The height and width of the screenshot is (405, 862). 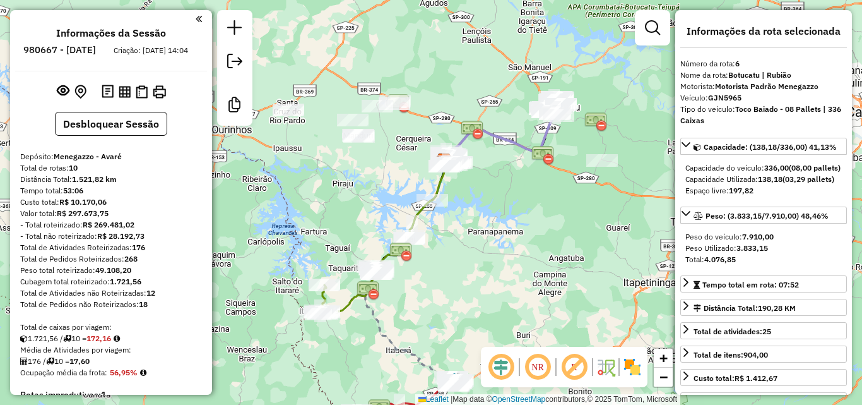 I want to click on strong: 1.721,56, so click(x=126, y=281).